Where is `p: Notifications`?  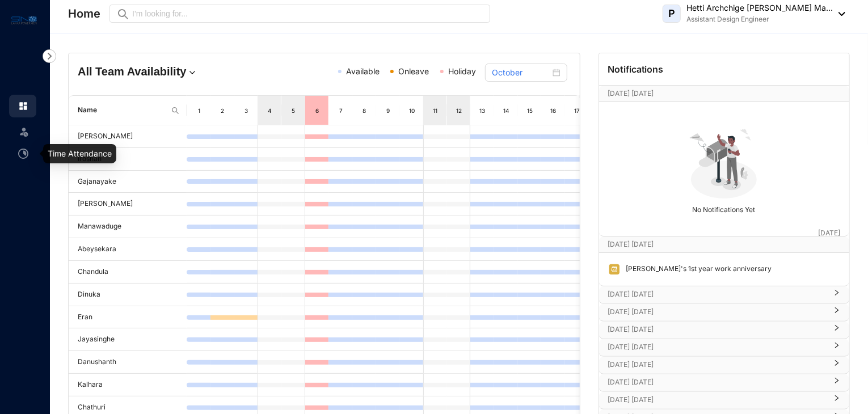 p: Notifications is located at coordinates (636, 69).